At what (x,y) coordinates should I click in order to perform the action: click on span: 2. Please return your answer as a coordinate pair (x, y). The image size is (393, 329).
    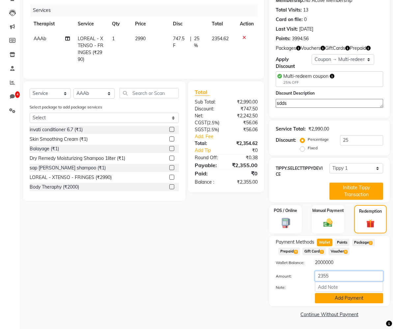
    Looking at the image, I should click on (371, 243).